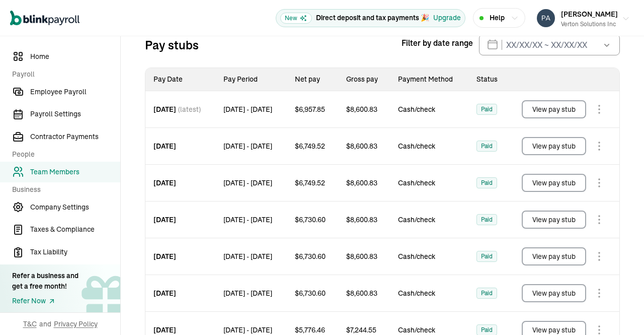 The height and width of the screenshot is (335, 644). I want to click on span: Team Members, so click(75, 172).